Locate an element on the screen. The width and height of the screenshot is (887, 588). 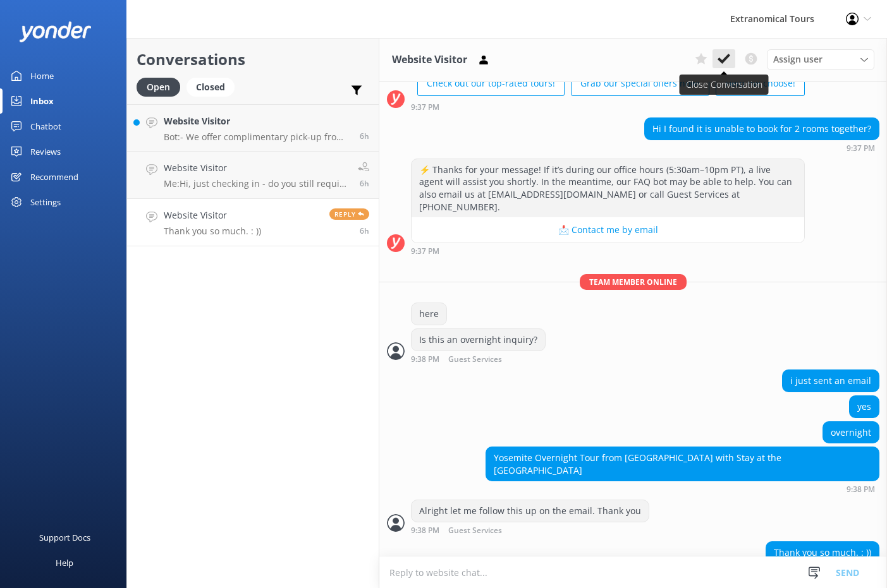
div: Recommend is located at coordinates (54, 177).